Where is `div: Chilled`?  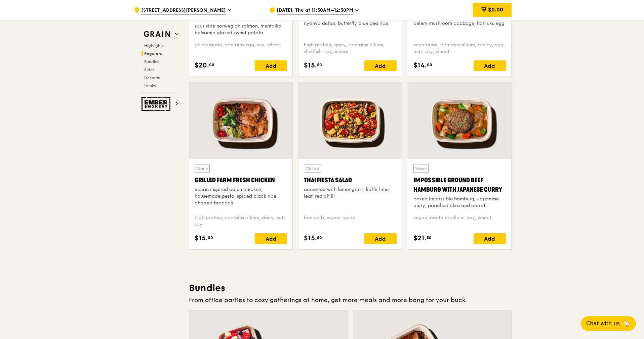
div: Chilled is located at coordinates (312, 168).